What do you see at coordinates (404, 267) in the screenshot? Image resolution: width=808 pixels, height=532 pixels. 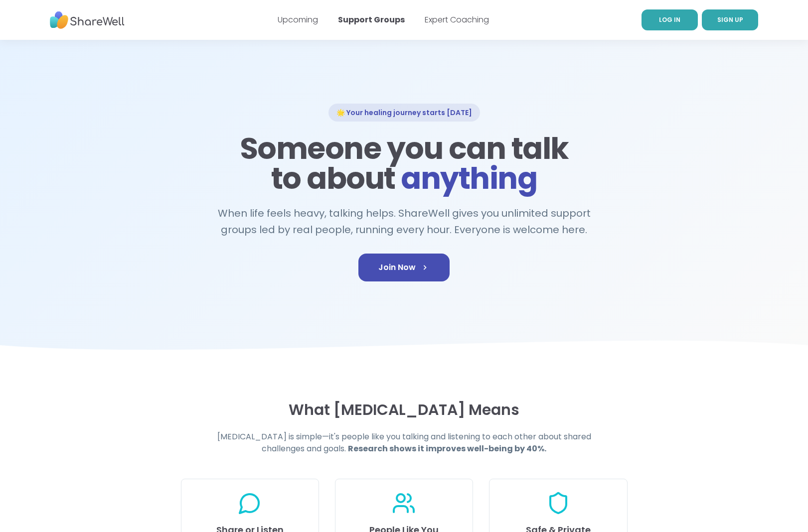 I see `a: Join Now` at bounding box center [404, 267].